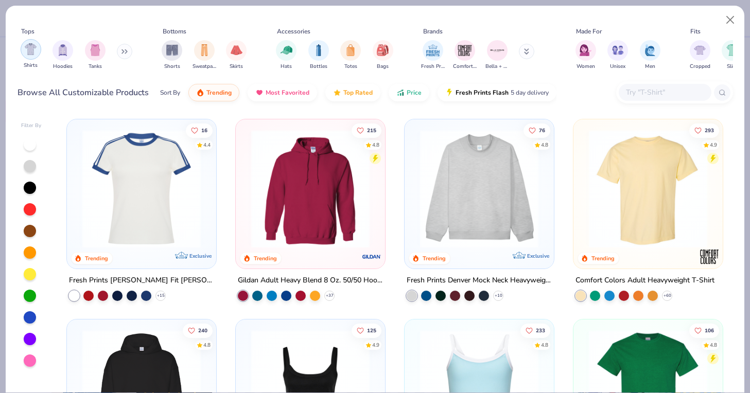 This screenshot has width=750, height=393. Describe the element at coordinates (700, 50) in the screenshot. I see `img: Cropped Image` at that location.